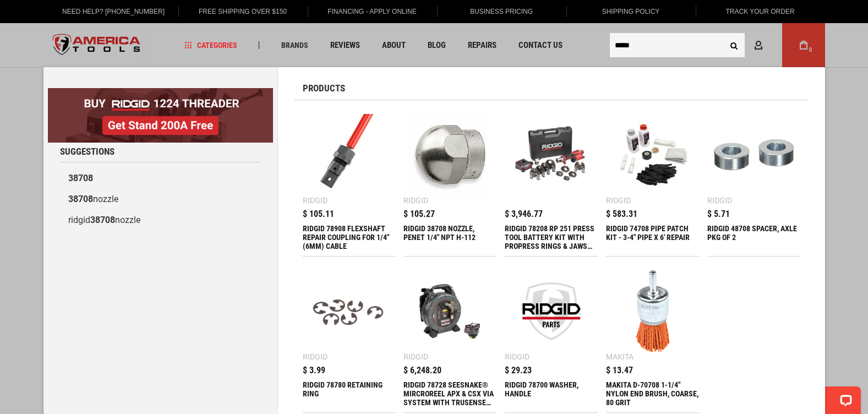  I want to click on span: Products, so click(324, 88).